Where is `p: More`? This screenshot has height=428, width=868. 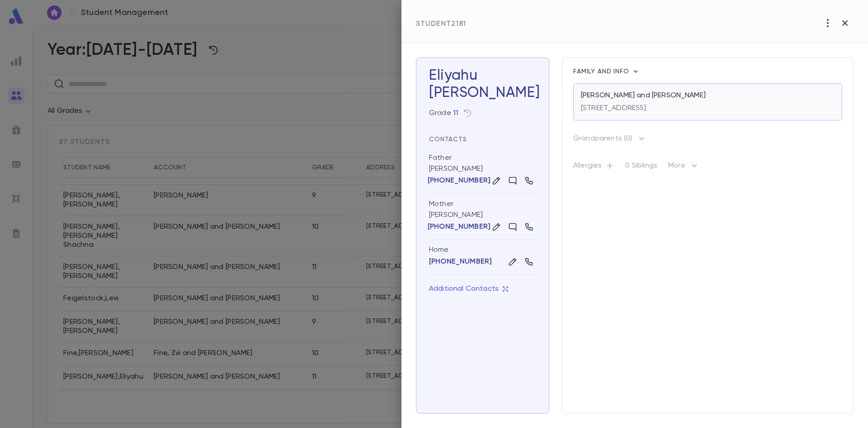
p: More is located at coordinates (684, 167).